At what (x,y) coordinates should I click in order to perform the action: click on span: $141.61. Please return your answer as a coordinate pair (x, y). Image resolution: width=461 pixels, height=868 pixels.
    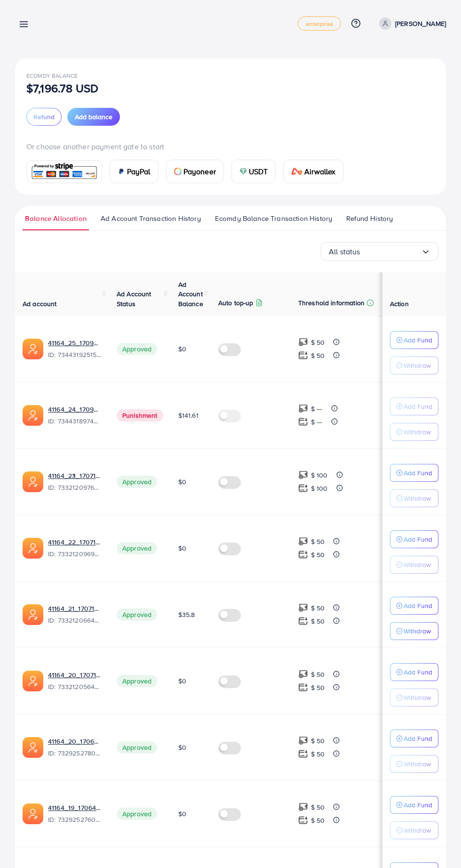
    Looking at the image, I should click on (188, 415).